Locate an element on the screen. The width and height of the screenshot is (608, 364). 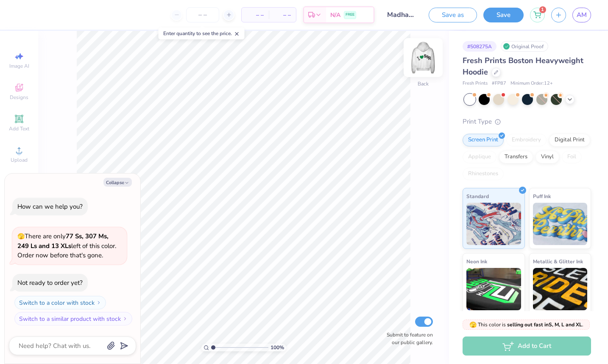
div: # 508275A is located at coordinates (480, 46).